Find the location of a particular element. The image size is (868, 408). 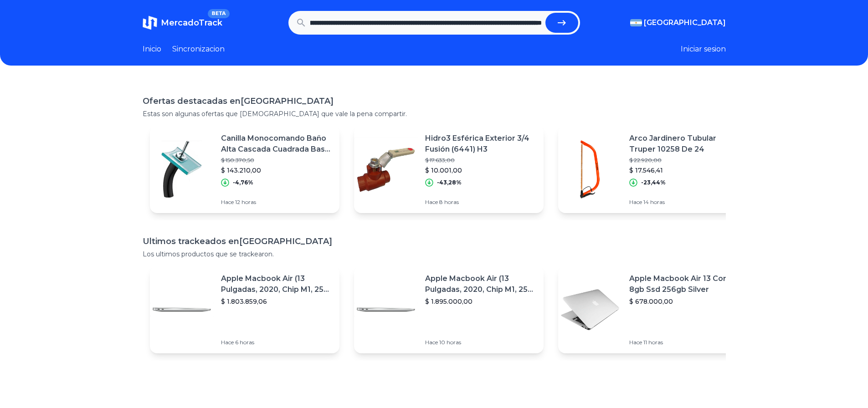

p: Apple Macbook Air 13 Core I5 8gb Ssd 256gb Silver is located at coordinates (685, 284).